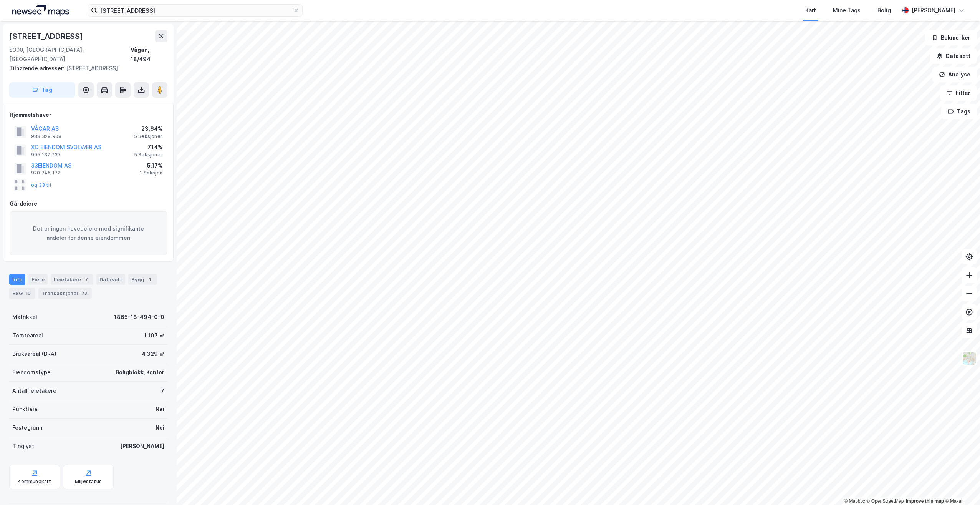 The height and width of the screenshot is (505, 980). Describe the element at coordinates (854, 501) in the screenshot. I see `a: Mapbox` at that location.